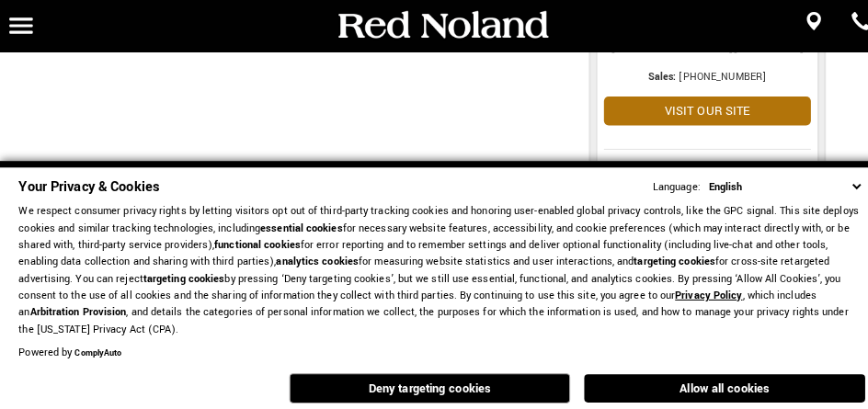 The height and width of the screenshot is (409, 868). What do you see at coordinates (69, 347) in the screenshot?
I see `div: Powered by` at bounding box center [69, 347].